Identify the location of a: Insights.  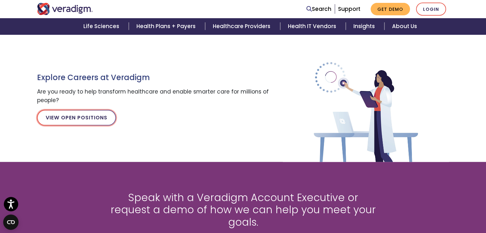
(365, 26).